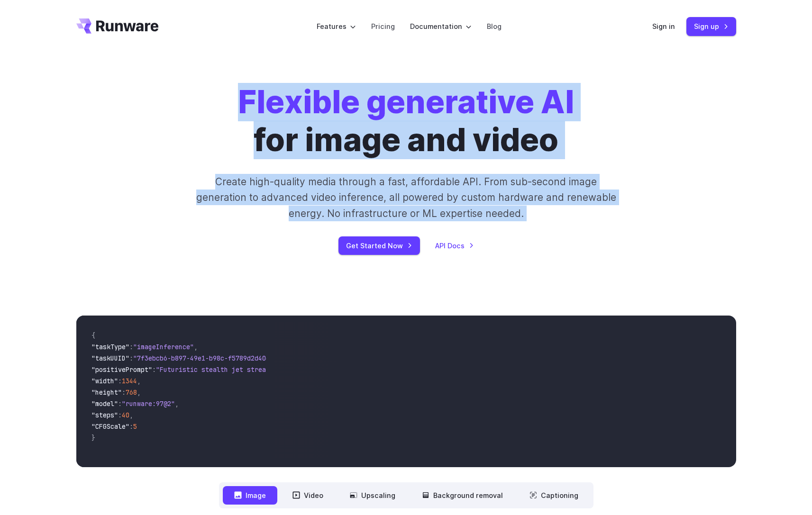 This screenshot has width=812, height=515. I want to click on button: Image, so click(250, 495).